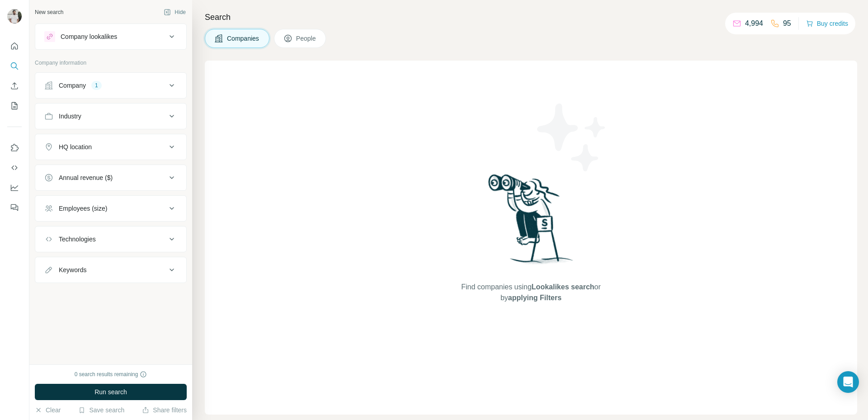  I want to click on button: Save search, so click(101, 410).